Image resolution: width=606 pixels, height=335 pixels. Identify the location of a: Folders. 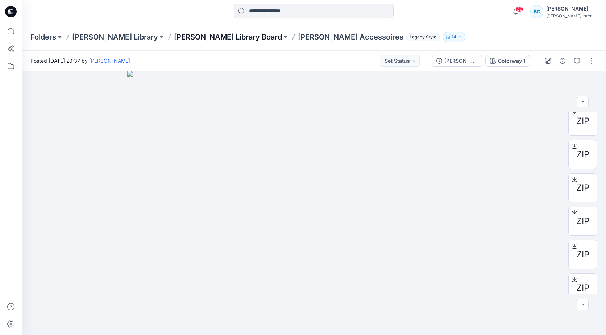
(43, 37).